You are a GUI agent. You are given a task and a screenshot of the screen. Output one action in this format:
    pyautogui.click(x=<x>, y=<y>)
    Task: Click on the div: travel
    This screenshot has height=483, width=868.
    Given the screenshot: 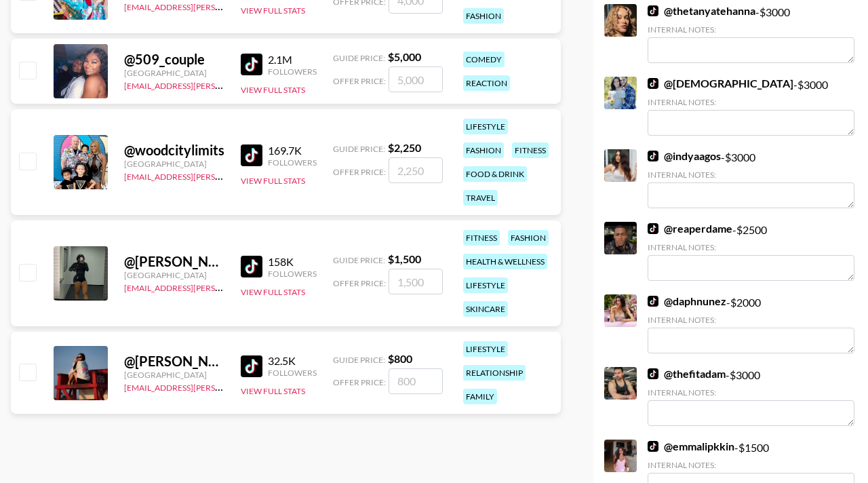 What is the action you would take?
    pyautogui.click(x=480, y=197)
    